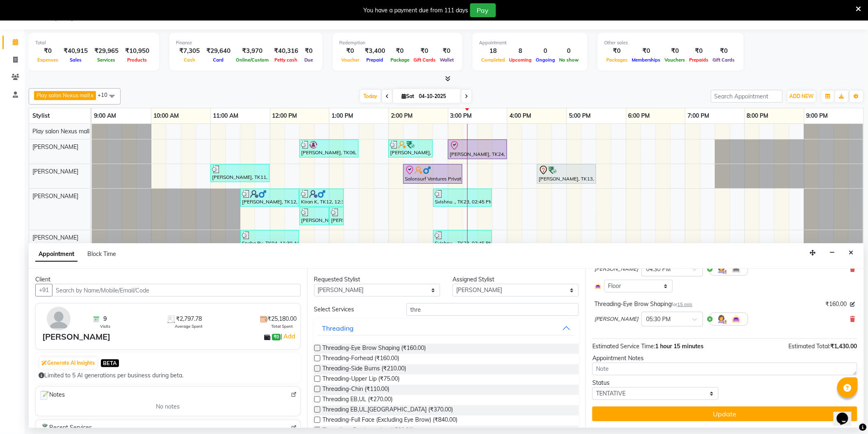  What do you see at coordinates (75, 51) in the screenshot?
I see `div: ₹40,915` at bounding box center [75, 51].